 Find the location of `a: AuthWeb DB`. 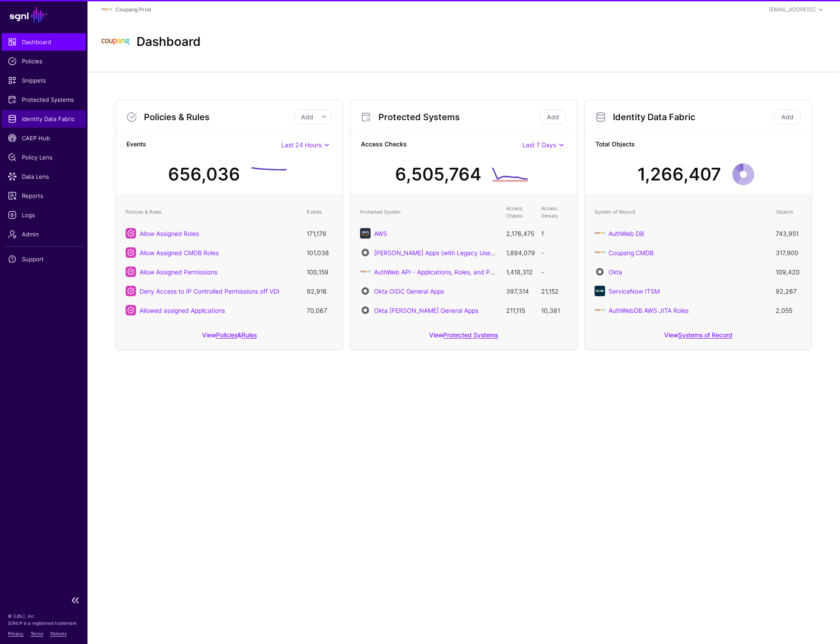

a: AuthWeb DB is located at coordinates (626, 233).